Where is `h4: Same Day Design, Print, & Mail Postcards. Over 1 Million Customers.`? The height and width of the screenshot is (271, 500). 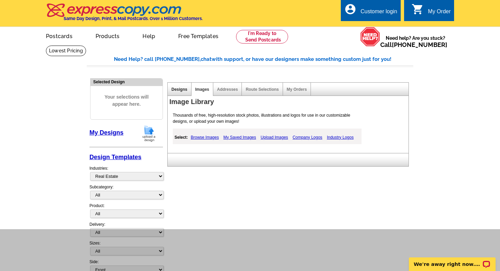
h4: Same Day Design, Print, & Mail Postcards. Over 1 Million Customers. is located at coordinates (133, 18).